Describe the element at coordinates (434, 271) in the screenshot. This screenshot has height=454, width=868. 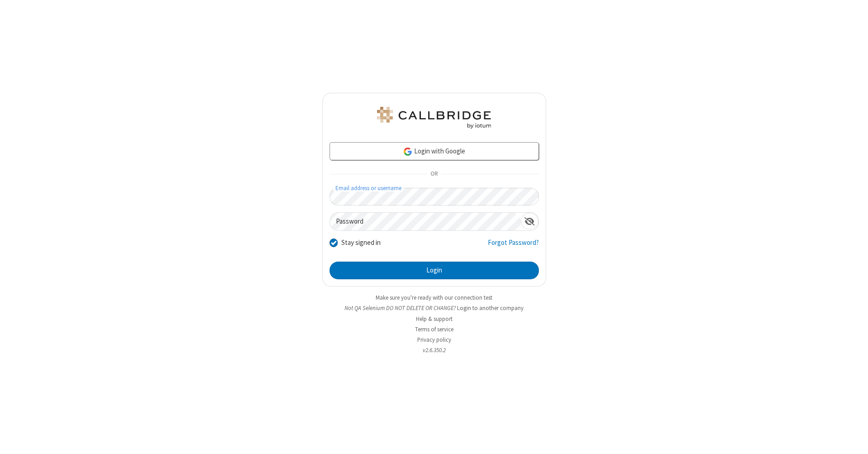
I see `button: Login` at that location.